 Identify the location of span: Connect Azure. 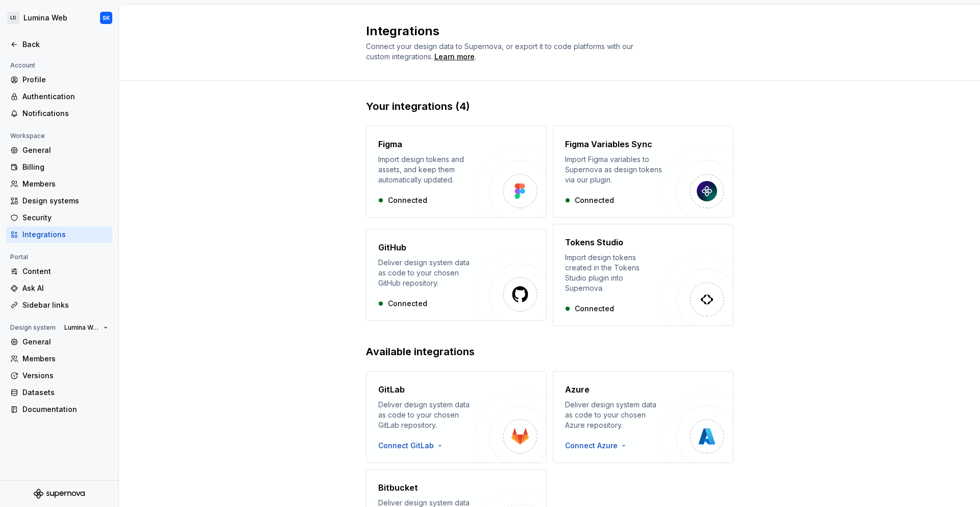
(591, 446).